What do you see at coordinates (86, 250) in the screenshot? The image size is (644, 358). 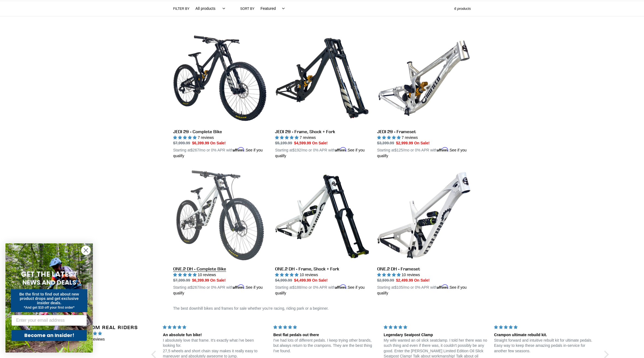 I see `button: Close dialog` at bounding box center [86, 250].